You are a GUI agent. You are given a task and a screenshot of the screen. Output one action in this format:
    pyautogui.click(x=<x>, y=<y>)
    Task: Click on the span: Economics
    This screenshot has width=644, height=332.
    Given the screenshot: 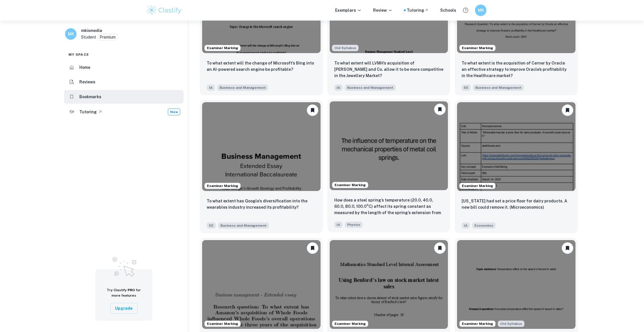 What is the action you would take?
    pyautogui.click(x=484, y=226)
    